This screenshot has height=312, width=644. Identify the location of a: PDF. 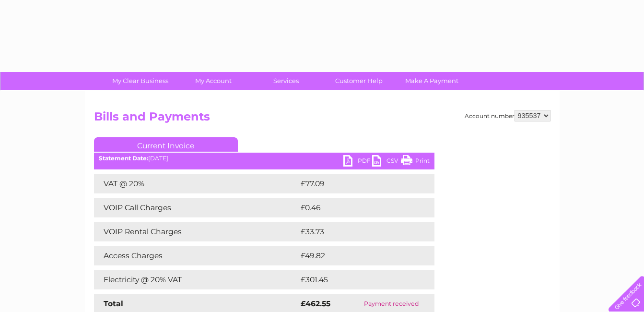
(358, 162).